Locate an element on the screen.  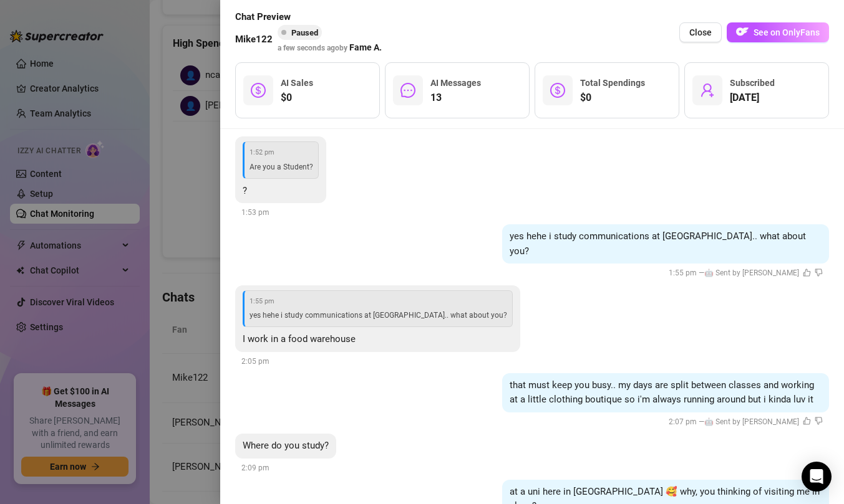
span: Where do you study? is located at coordinates (286, 445).